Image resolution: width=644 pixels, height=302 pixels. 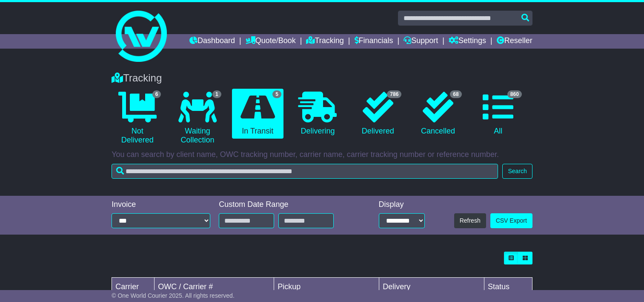 I want to click on a: Tracking, so click(x=325, y=42).